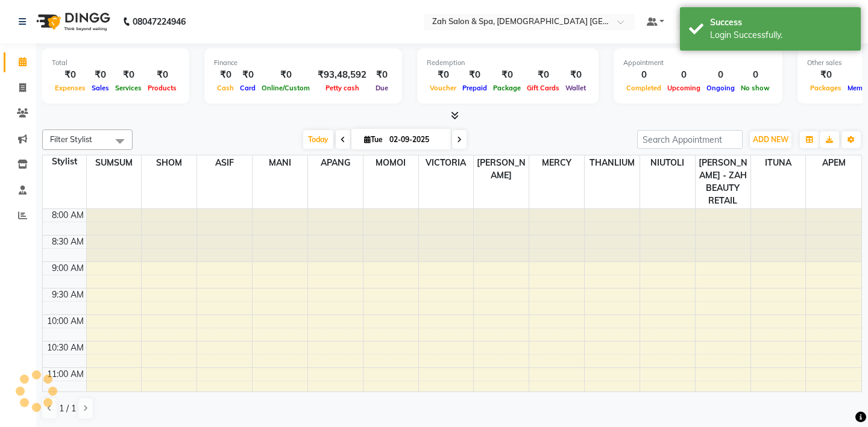 The width and height of the screenshot is (868, 427). What do you see at coordinates (667, 163) in the screenshot?
I see `span: NIUTOLI` at bounding box center [667, 163].